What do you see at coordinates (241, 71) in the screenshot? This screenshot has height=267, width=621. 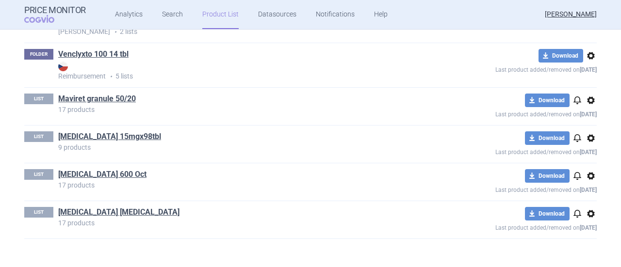 I see `p: 5 lists` at bounding box center [241, 71].